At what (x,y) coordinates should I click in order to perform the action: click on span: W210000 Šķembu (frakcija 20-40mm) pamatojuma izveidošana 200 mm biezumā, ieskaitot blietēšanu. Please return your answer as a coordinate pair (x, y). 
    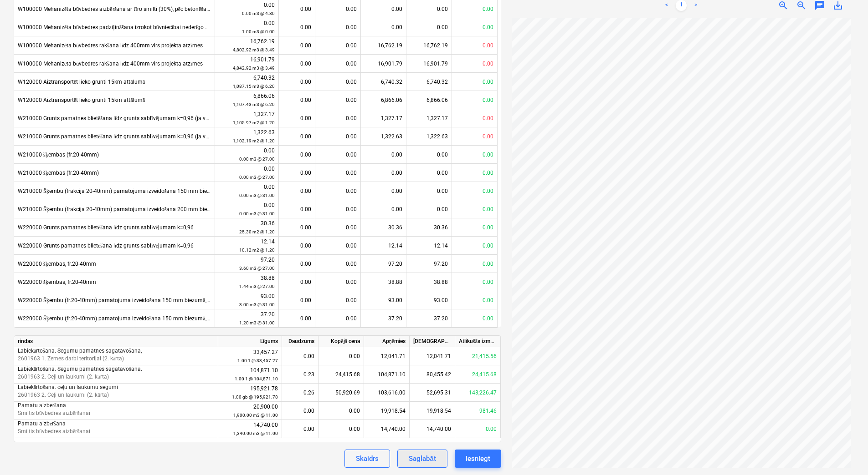
    Looking at the image, I should click on (144, 209).